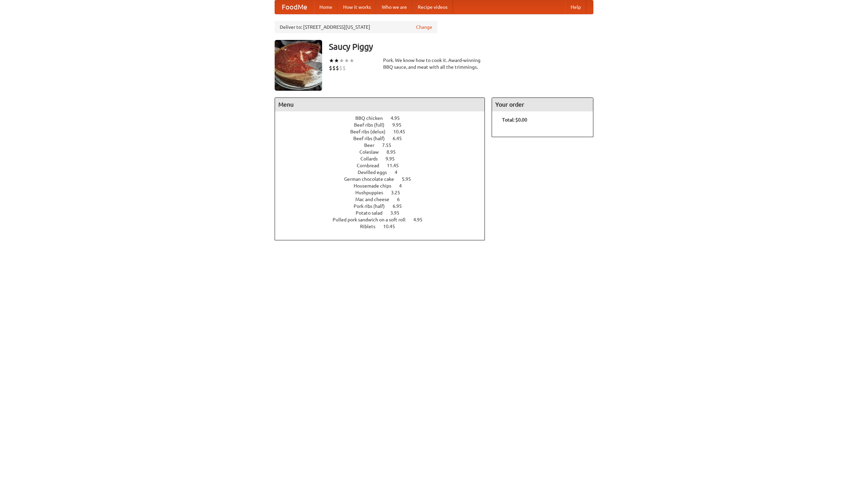  I want to click on a: Beef ribs (delux) 10.45, so click(383, 131).